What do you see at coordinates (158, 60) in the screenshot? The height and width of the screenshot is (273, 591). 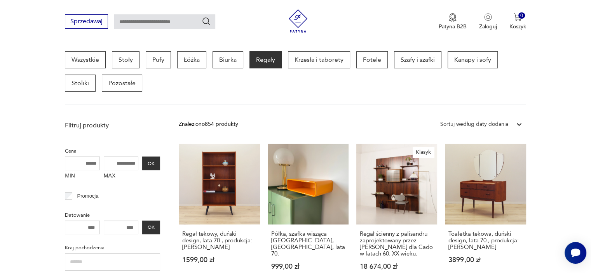 I see `a: Pufy` at bounding box center [158, 60].